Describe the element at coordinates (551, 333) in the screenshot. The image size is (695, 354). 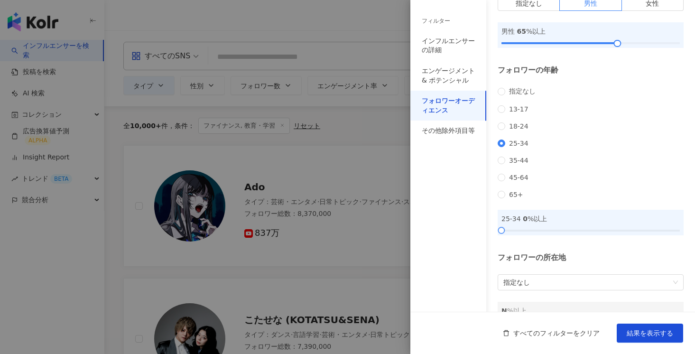
I see `button: すべてのフィルターをクリア` at that location.